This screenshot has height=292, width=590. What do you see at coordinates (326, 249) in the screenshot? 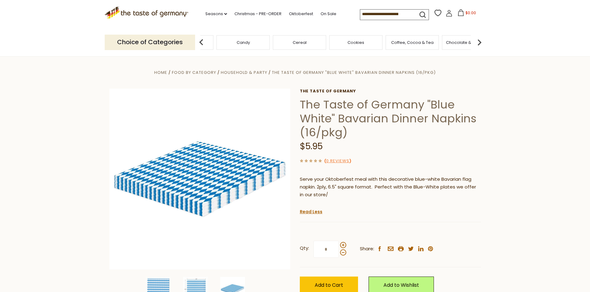
I see `input: Qty:` at bounding box center [326, 249].